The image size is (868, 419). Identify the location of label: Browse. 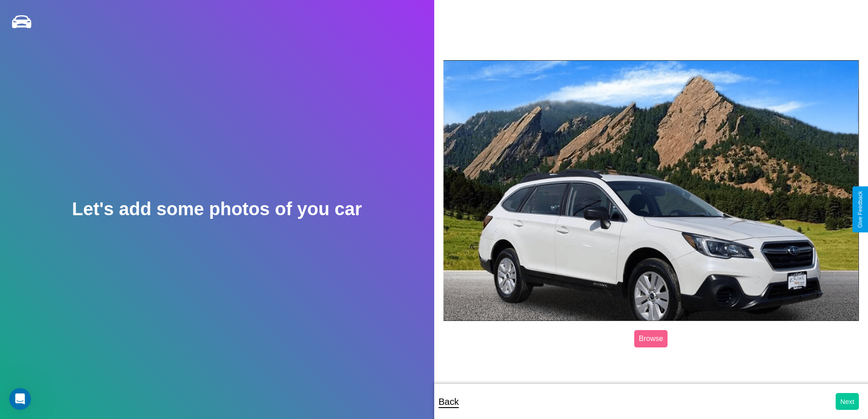
(651, 338).